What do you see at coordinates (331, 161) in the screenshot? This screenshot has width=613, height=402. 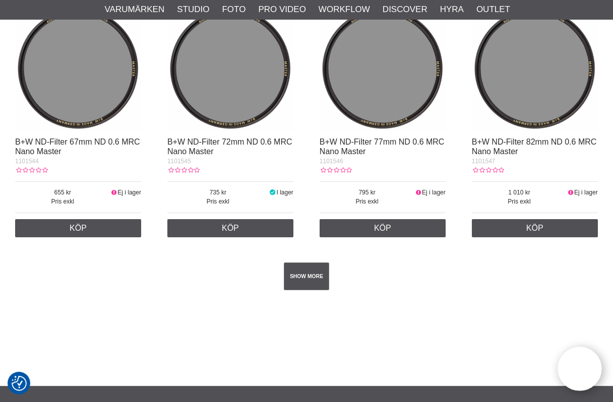 I see `span: 1101546` at bounding box center [331, 161].